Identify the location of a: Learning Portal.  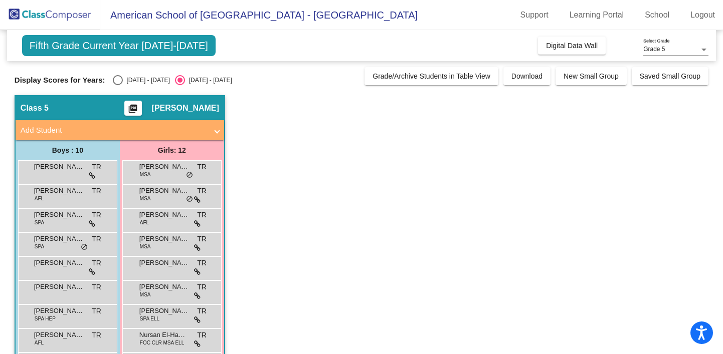
(597, 15).